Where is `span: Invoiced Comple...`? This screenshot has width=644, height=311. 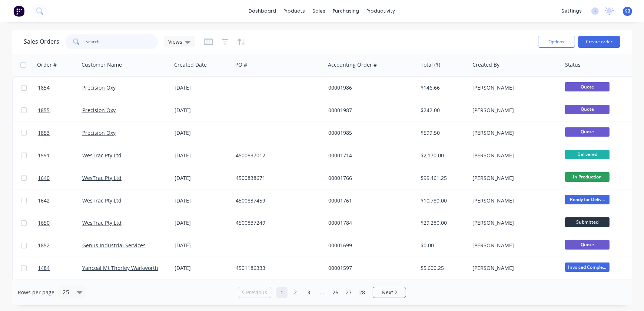 span: Invoiced Comple... is located at coordinates (587, 267).